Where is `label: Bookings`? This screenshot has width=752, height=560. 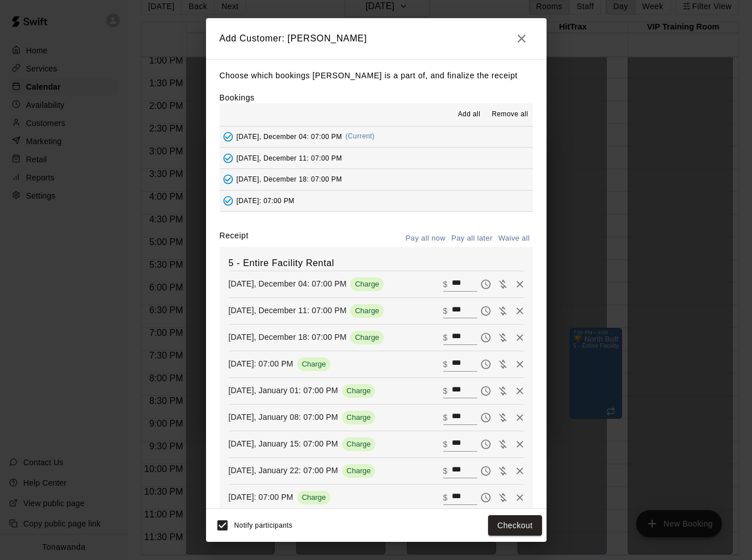
label: Bookings is located at coordinates (237, 97).